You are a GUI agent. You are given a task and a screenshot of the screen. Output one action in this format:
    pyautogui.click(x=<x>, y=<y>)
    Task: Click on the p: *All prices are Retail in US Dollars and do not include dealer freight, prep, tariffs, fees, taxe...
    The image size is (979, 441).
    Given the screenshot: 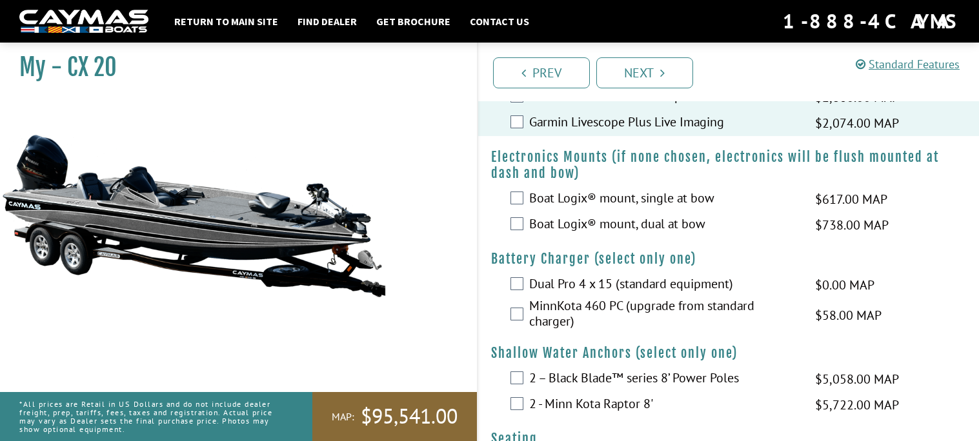 What is the action you would take?
    pyautogui.click(x=151, y=417)
    